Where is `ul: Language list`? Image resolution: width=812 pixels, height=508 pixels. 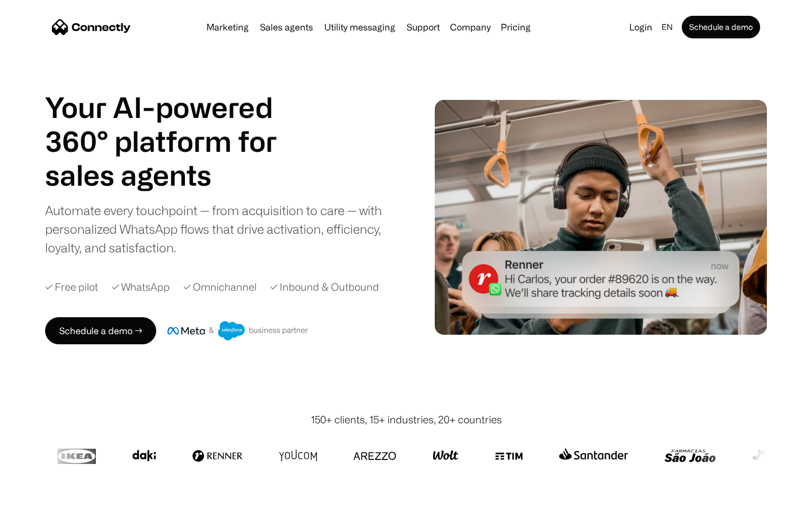
ul: Language list is located at coordinates (45, 496).